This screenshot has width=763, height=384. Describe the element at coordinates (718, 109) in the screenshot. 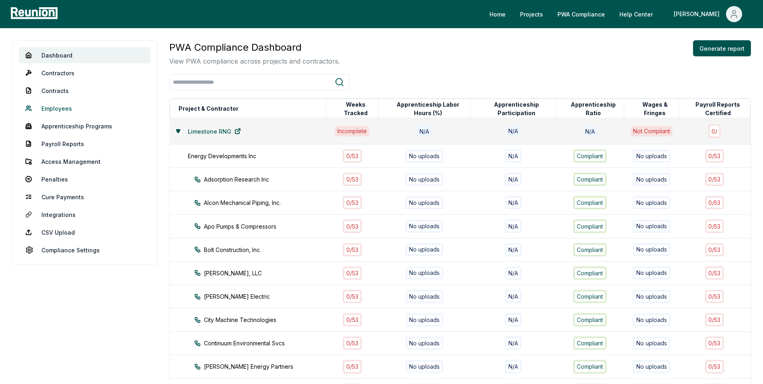

I see `button: Payroll Reports Certified` at that location.